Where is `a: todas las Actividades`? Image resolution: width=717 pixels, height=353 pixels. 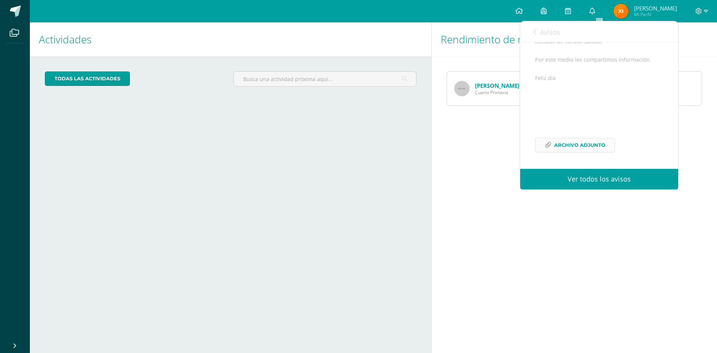 a: todas las Actividades is located at coordinates (87, 78).